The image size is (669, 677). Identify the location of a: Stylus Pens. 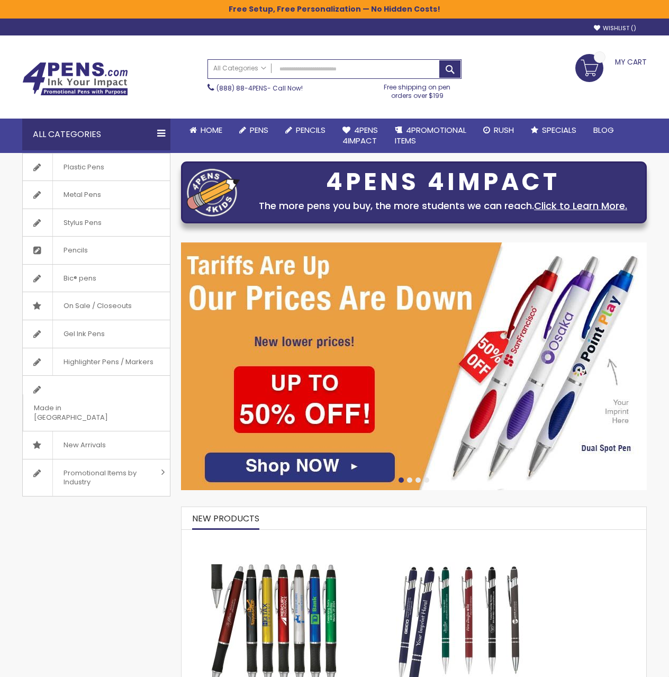
(96, 223).